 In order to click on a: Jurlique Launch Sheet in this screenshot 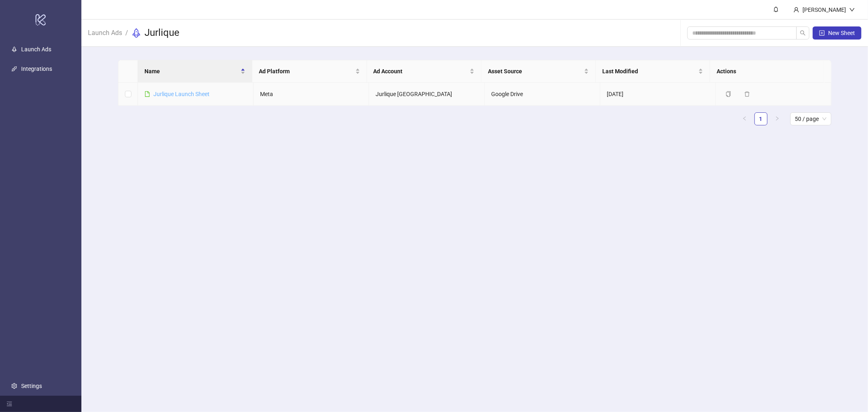, I will do `click(181, 94)`.